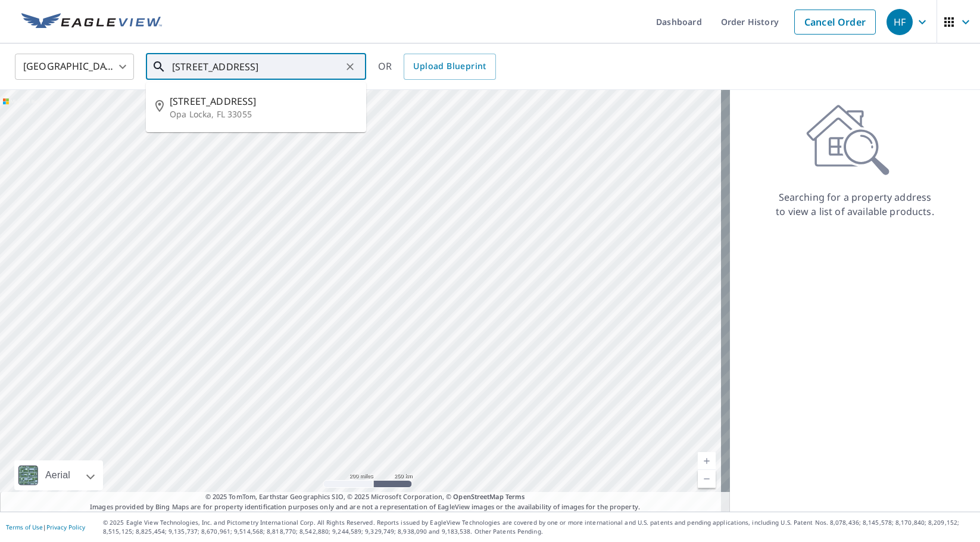  What do you see at coordinates (263, 115) in the screenshot?
I see `p: Opa Locka, FL 33055` at bounding box center [263, 115].